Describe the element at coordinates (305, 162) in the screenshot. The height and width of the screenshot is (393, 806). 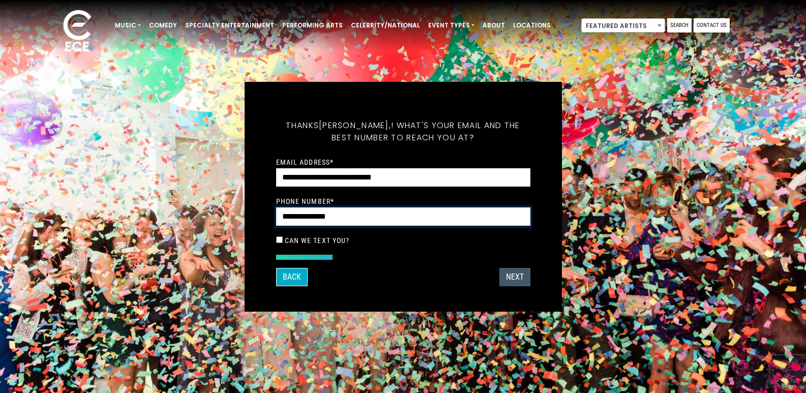
I see `label: Email Address` at that location.